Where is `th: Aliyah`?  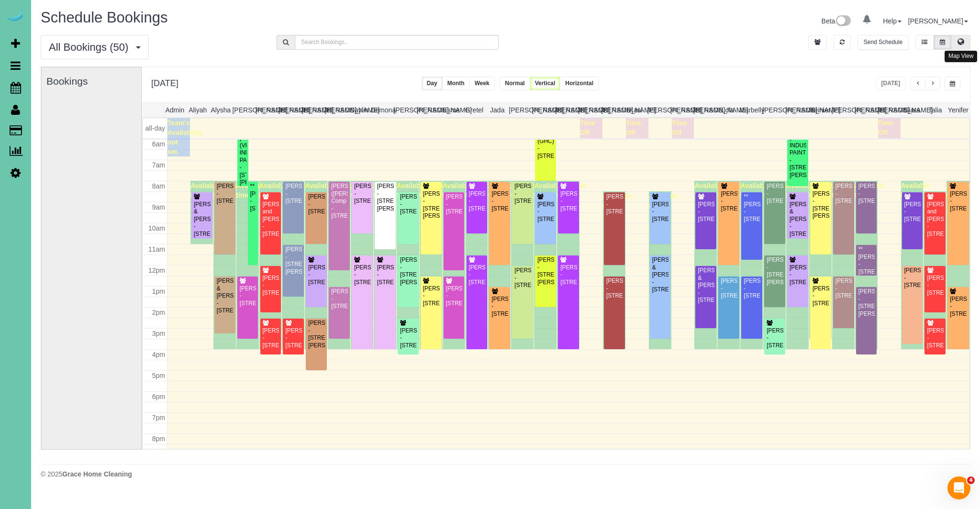 th: Aliyah is located at coordinates (198, 110).